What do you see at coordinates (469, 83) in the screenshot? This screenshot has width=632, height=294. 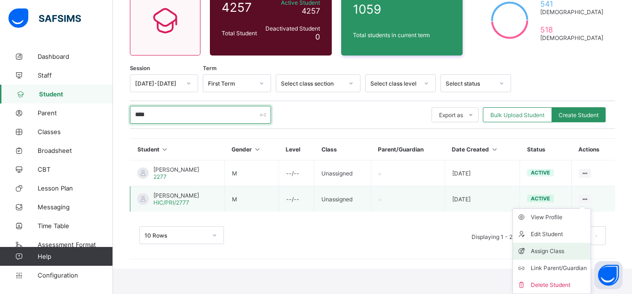 I see `div: Select status` at bounding box center [469, 83].